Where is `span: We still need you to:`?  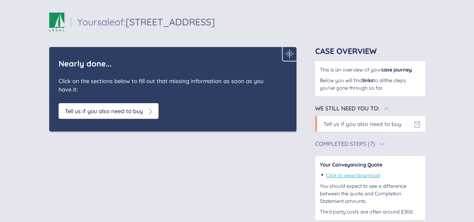 span: We still need you to: is located at coordinates (347, 108).